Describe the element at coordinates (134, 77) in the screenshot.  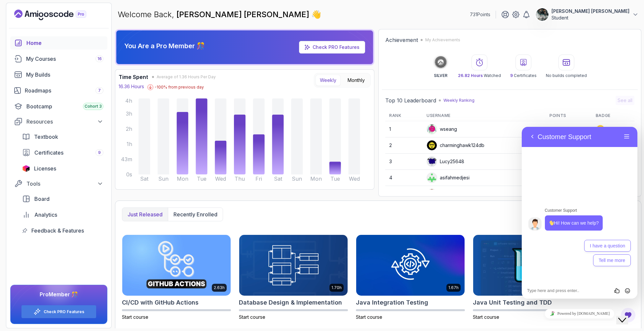
I see `h3: Time Spent` at that location.